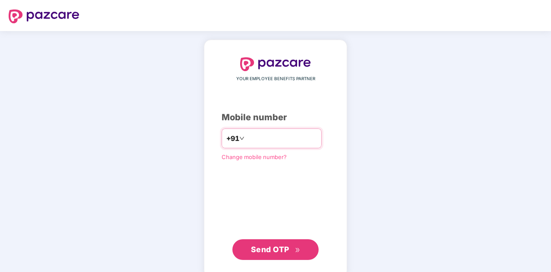 The height and width of the screenshot is (272, 551). Describe the element at coordinates (270, 249) in the screenshot. I see `span: Send OTP` at that location.